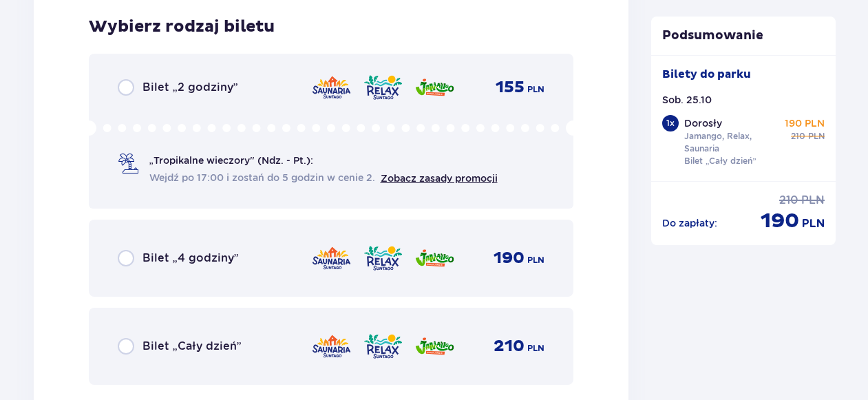  Describe the element at coordinates (690, 223) in the screenshot. I see `p: Do zapłaty :` at that location.